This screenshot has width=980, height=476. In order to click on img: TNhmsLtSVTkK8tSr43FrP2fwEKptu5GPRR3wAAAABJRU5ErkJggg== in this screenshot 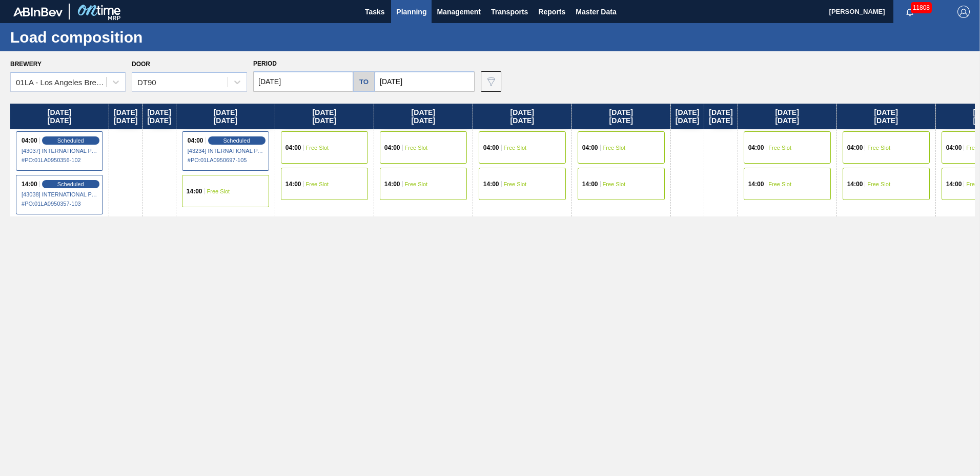, I will do `click(38, 11)`.